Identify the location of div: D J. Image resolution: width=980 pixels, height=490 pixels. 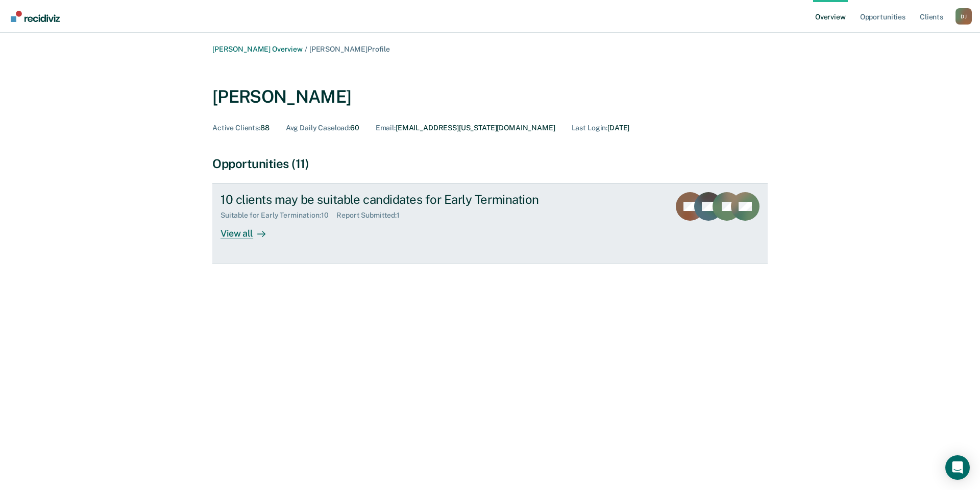
(963, 16).